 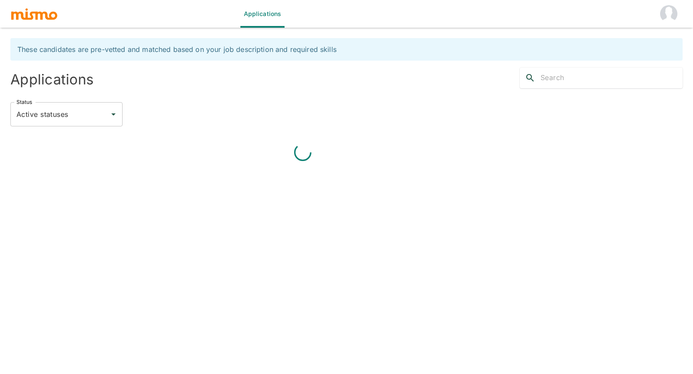 I want to click on span: These candidates are pre-vetted and matched based on your job description and required skills, so click(x=177, y=49).